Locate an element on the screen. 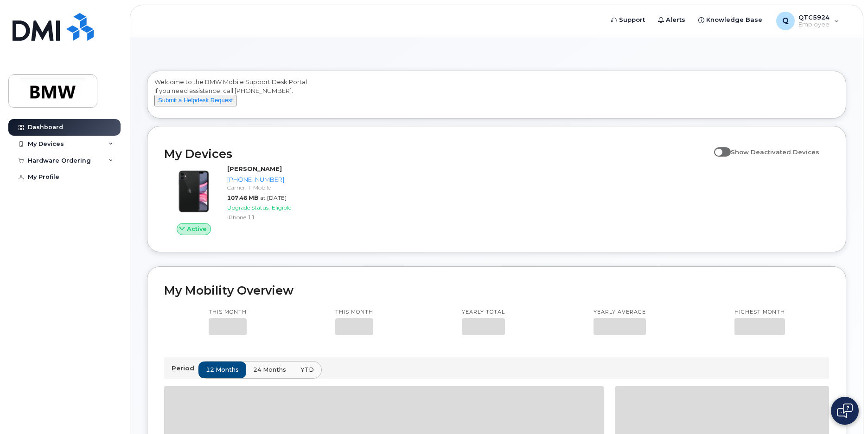 The height and width of the screenshot is (434, 868). span: Active is located at coordinates (197, 228).